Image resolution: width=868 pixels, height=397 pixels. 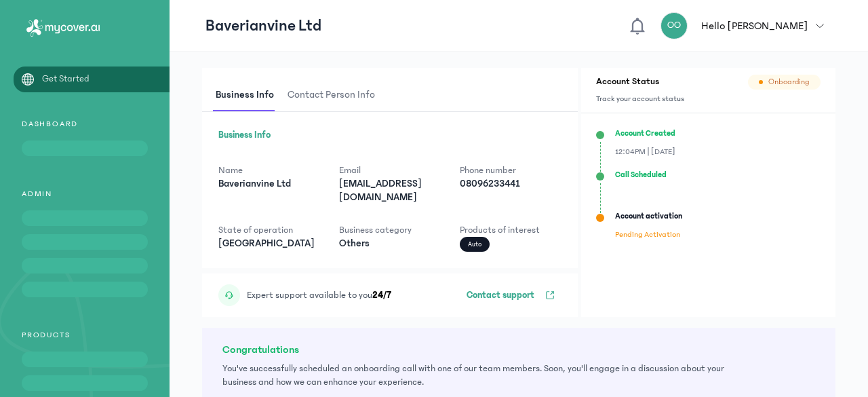 What do you see at coordinates (674, 25) in the screenshot?
I see `div: OO` at bounding box center [674, 25].